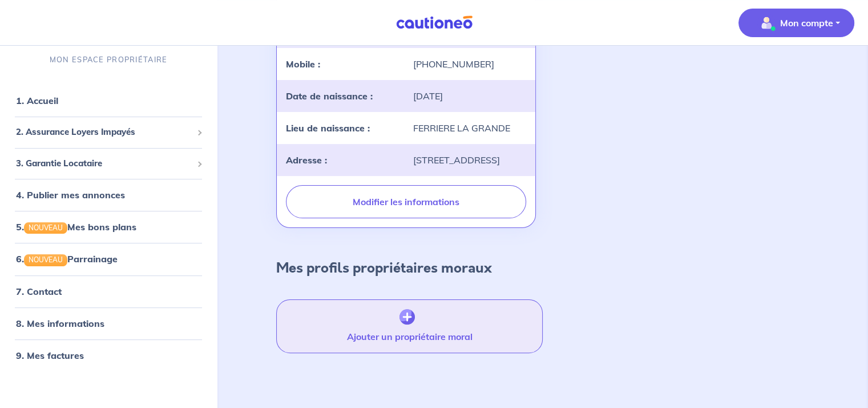 Image resolution: width=868 pixels, height=408 pixels. I want to click on img: illu_account_valid_menu.svg, so click(766, 23).